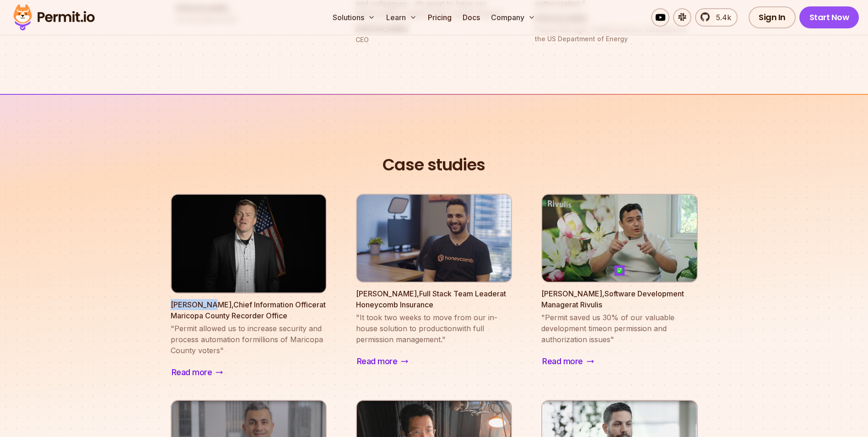 The height and width of the screenshot is (437, 868). I want to click on blockquote: " Permit allowed us to increase security and process automation for millions of Maricopa County v..., so click(249, 340).